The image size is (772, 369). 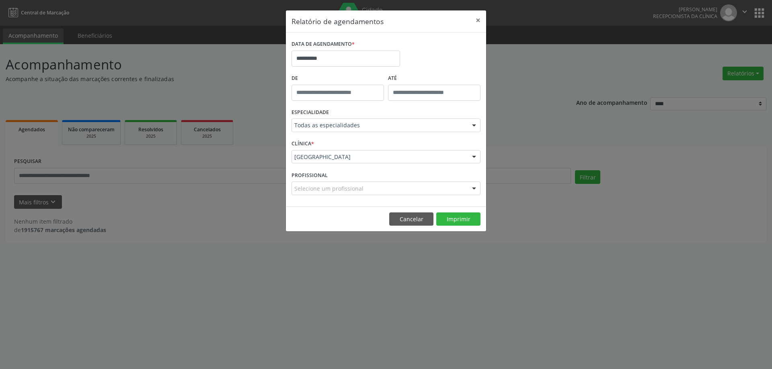 I want to click on button: Cancelar, so click(x=411, y=219).